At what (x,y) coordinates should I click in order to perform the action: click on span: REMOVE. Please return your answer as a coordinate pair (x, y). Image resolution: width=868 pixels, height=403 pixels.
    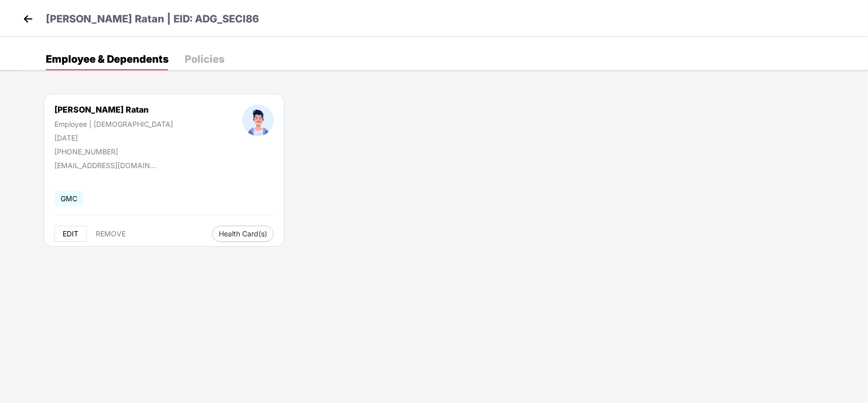
    Looking at the image, I should click on (110, 234).